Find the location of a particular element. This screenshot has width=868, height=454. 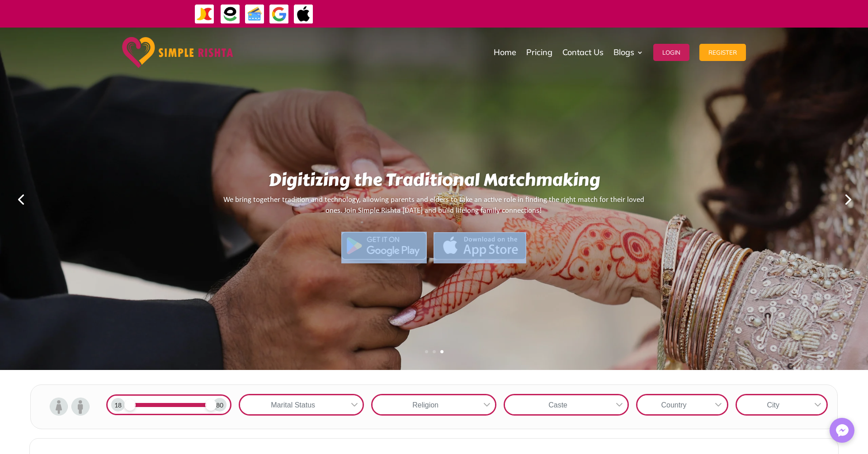

img: Credit Cards is located at coordinates (254, 14).